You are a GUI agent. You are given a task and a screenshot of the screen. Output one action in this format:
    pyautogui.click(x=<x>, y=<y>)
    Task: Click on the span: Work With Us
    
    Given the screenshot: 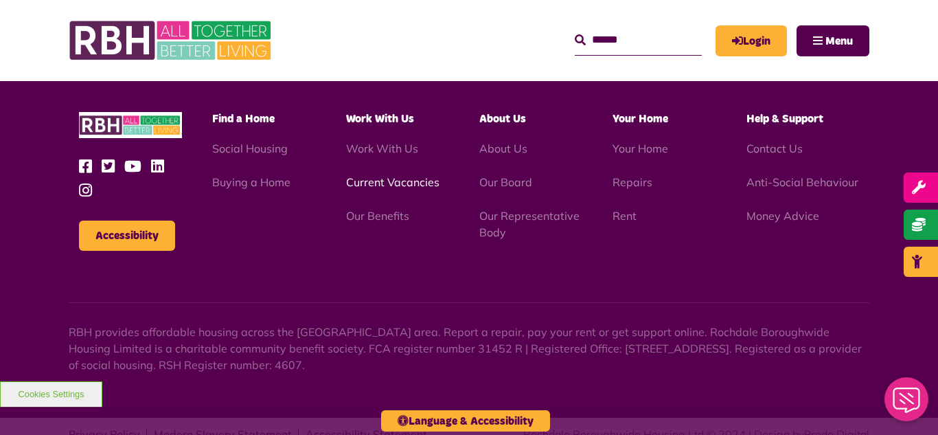 What is the action you would take?
    pyautogui.click(x=380, y=119)
    